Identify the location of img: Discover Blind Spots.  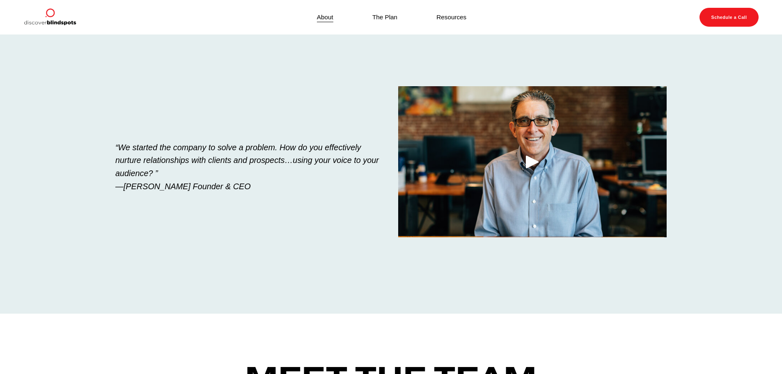
(50, 17).